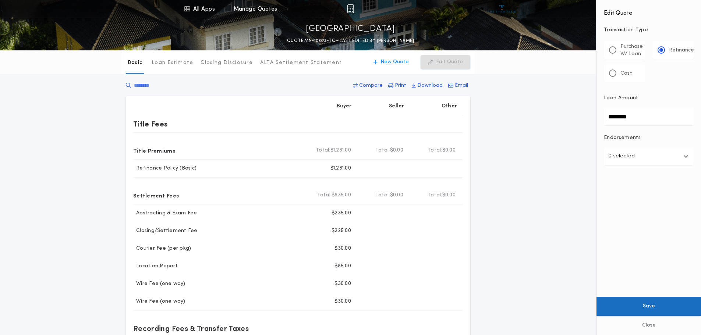 The height and width of the screenshot is (335, 701). What do you see at coordinates (397, 86) in the screenshot?
I see `button: Print` at bounding box center [397, 86].